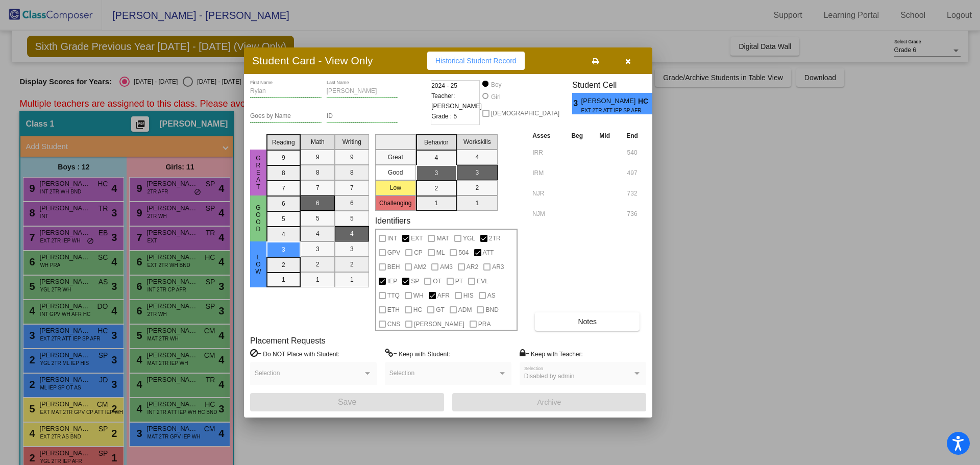 The image size is (980, 465). I want to click on span: Grade : 5, so click(444, 116).